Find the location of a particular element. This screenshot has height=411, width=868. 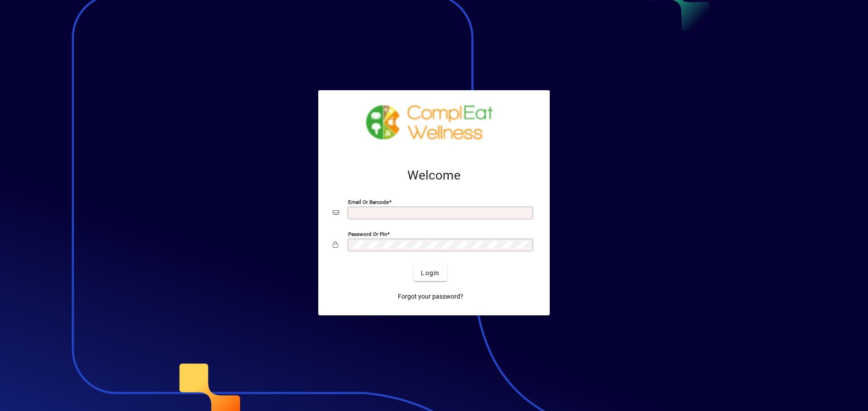

h2: Welcome is located at coordinates (434, 176).